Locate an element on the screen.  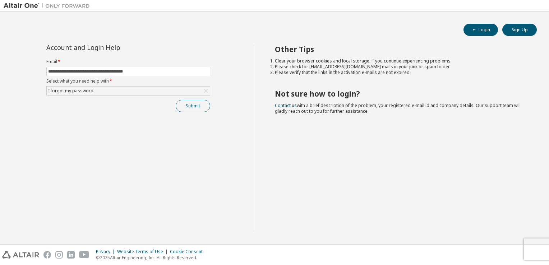
img: linkedin.svg is located at coordinates (71, 255).